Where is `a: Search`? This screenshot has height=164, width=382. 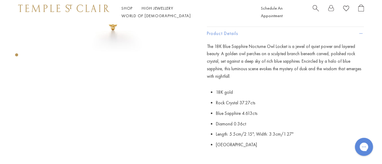
a: Search is located at coordinates (316, 12).